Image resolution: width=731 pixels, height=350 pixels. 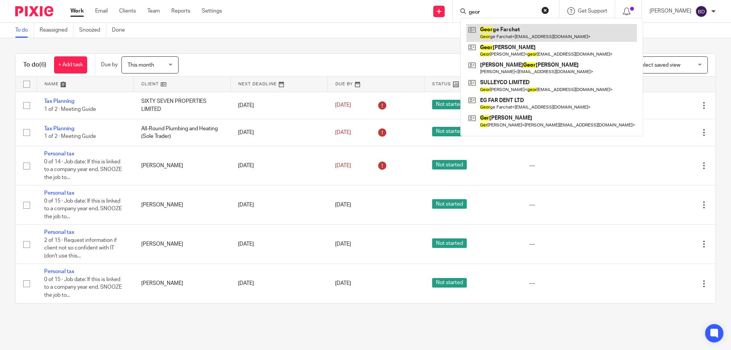 I want to click on button: Clear, so click(x=545, y=10).